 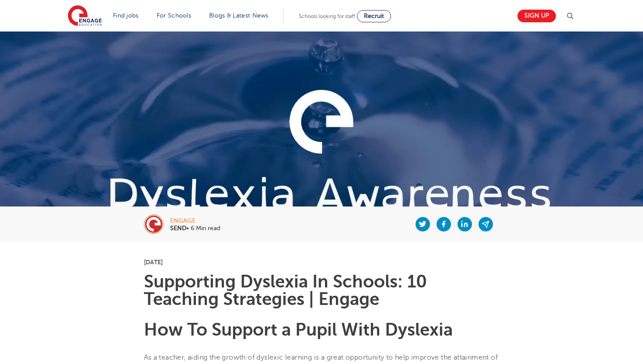 I want to click on div: engage, so click(x=195, y=221).